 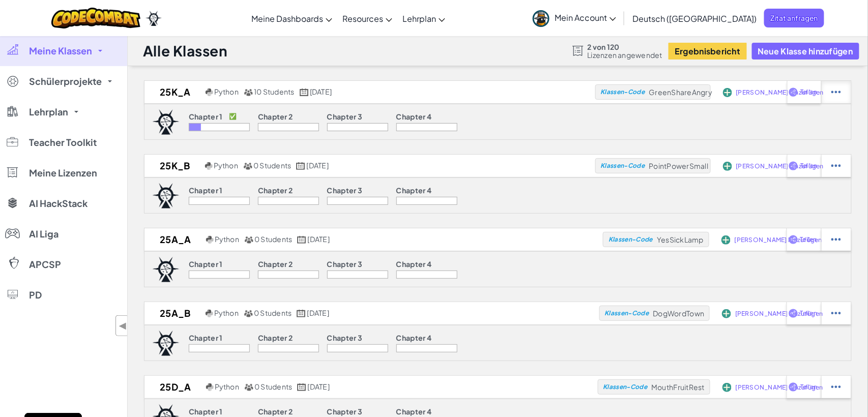 What do you see at coordinates (60, 51) in the screenshot?
I see `span: Meine Klassen` at bounding box center [60, 51].